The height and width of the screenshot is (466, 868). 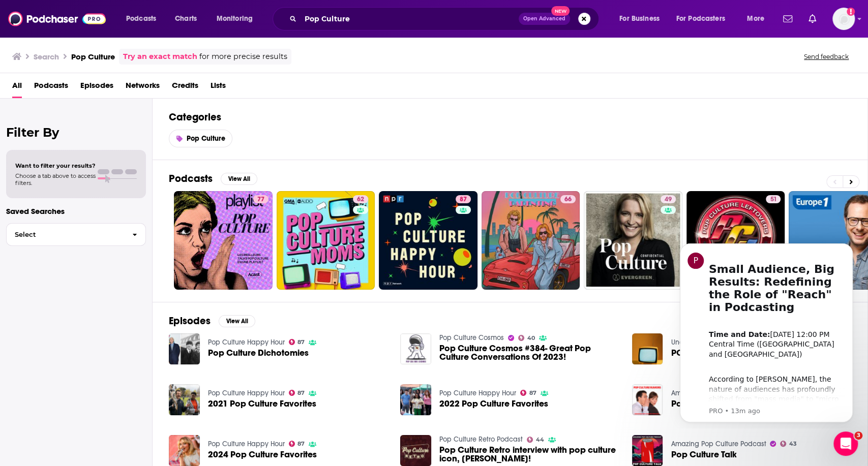 I want to click on a: 2021 Pop Culture Favorites, so click(x=262, y=404).